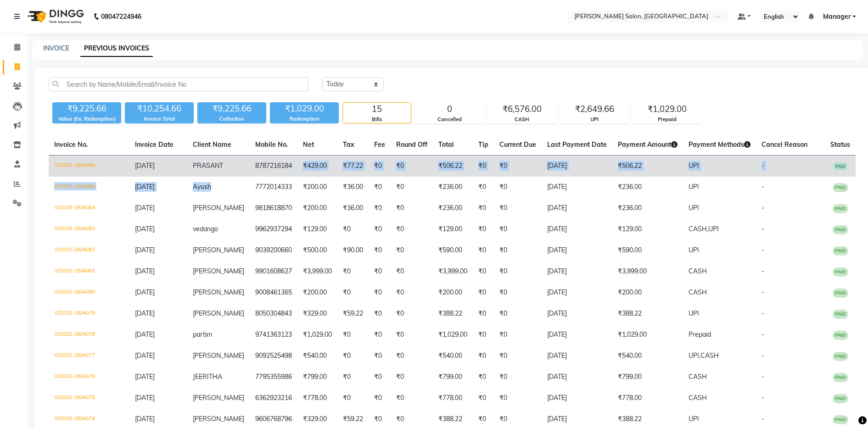 The width and height of the screenshot is (868, 428). Describe the element at coordinates (522, 120) in the screenshot. I see `div: CASH` at that location.